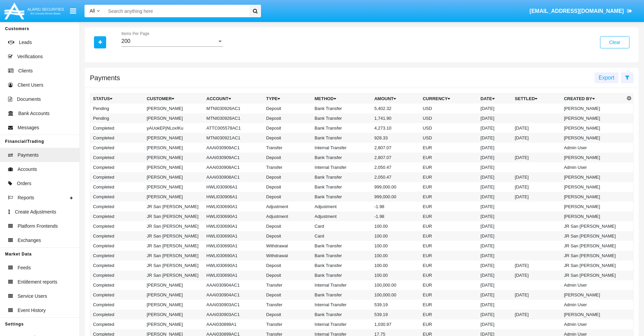 The height and width of the screenshot is (336, 644). I want to click on th: Account, so click(233, 99).